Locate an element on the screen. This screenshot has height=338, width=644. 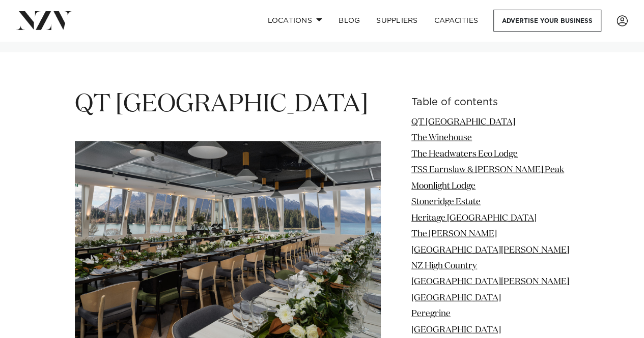
a: NZ High Country is located at coordinates (444, 266).